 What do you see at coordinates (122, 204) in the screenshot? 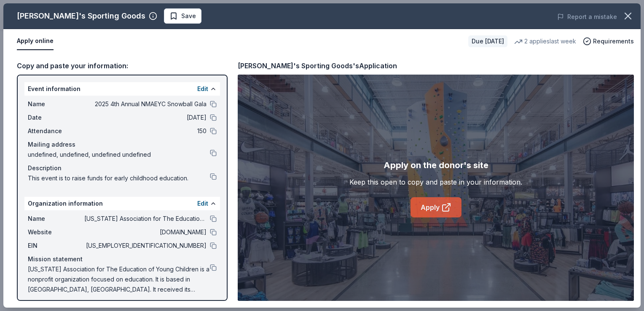
I see `div: Organization information` at bounding box center [122, 204].